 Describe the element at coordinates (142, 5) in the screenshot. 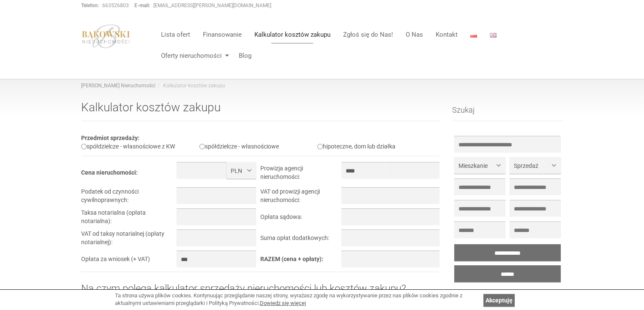

I see `strong: E-mail:` at that location.